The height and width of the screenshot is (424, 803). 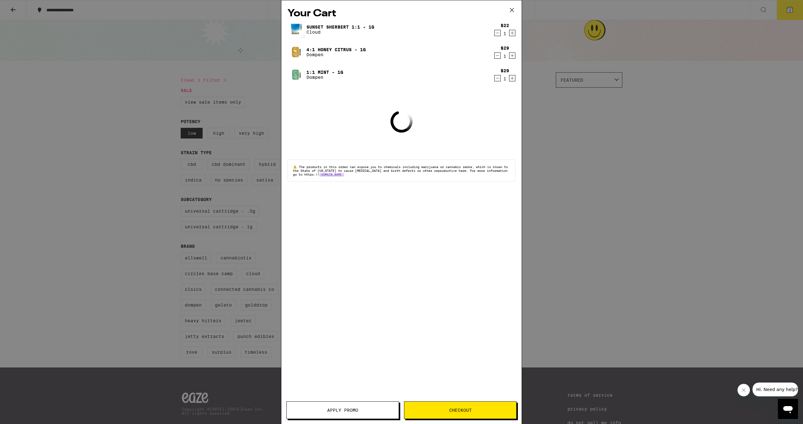 What do you see at coordinates (296, 52) in the screenshot?
I see `img: 4:1 Honey Citrus - 1g` at bounding box center [296, 52].